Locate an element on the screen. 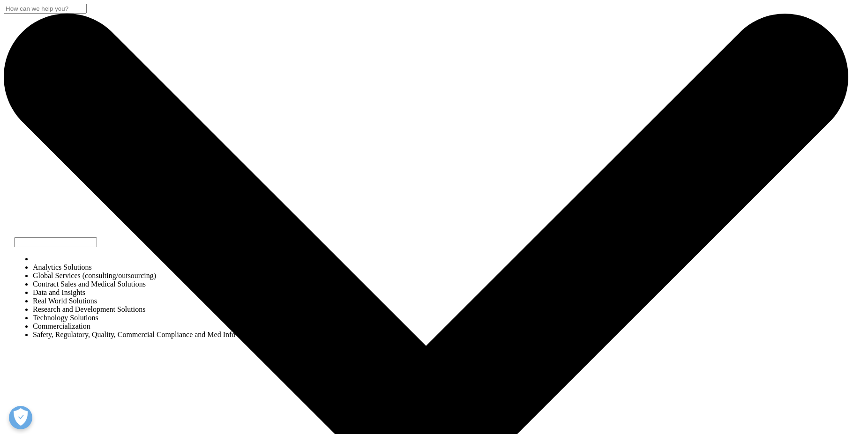  li: Global Services (consulting/outsourcing) is located at coordinates (134, 276).